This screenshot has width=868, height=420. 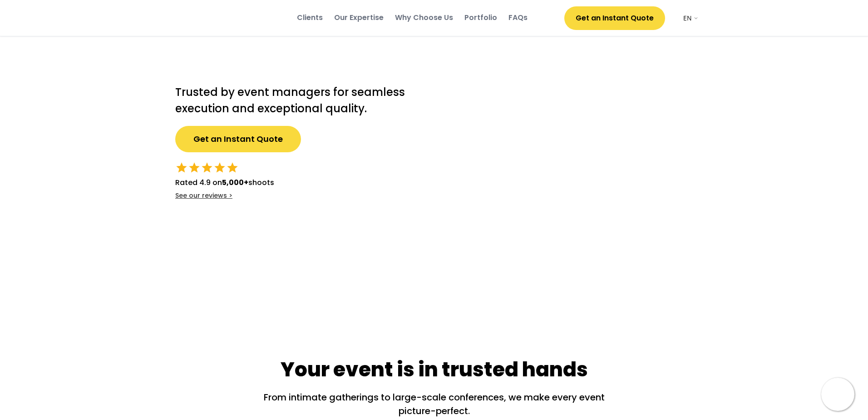 What do you see at coordinates (424, 18) in the screenshot?
I see `div: Why Choose Us` at bounding box center [424, 18].